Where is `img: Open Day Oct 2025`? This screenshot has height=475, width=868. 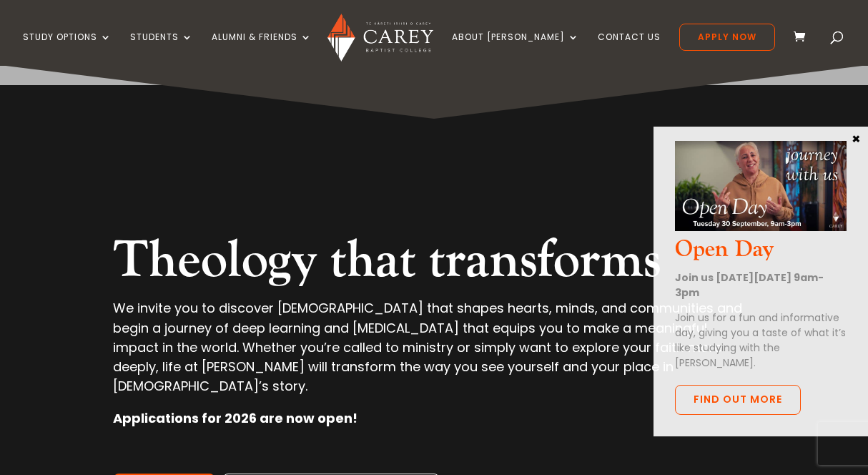 img: Open Day Oct 2025 is located at coordinates (761, 186).